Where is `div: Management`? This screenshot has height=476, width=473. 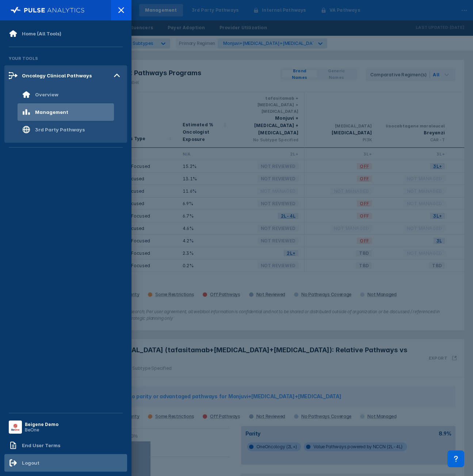 div: Management is located at coordinates (52, 112).